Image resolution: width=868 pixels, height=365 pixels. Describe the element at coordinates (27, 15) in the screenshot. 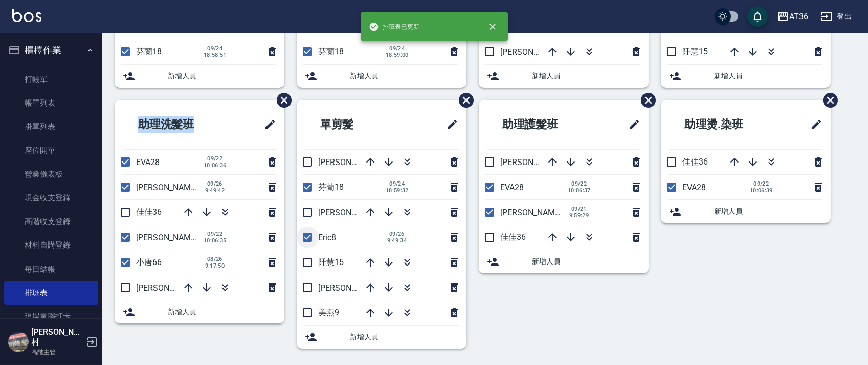

I see `img: Logo` at that location.